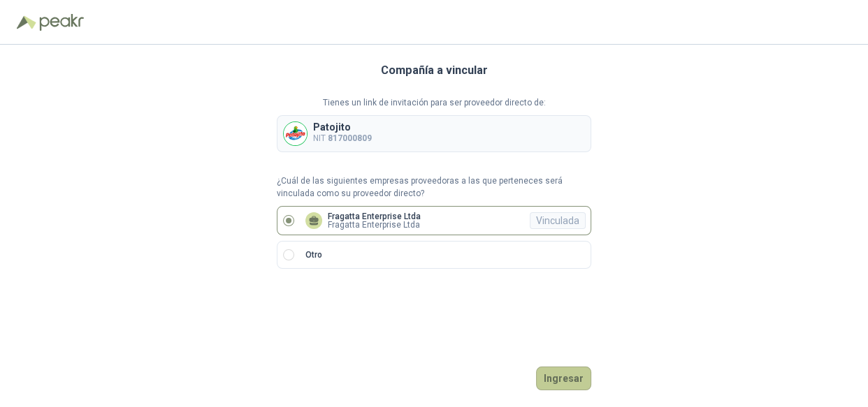  I want to click on h3: Compañía a vincular, so click(434, 70).